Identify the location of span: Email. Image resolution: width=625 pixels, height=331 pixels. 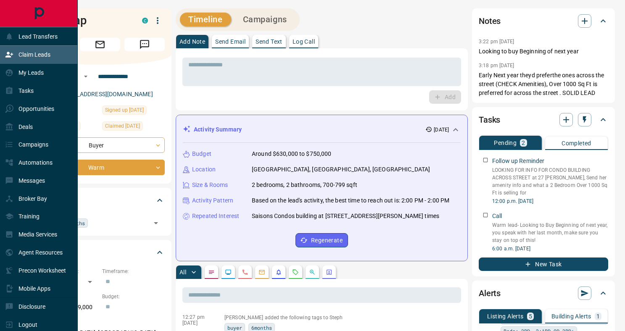
(100, 45).